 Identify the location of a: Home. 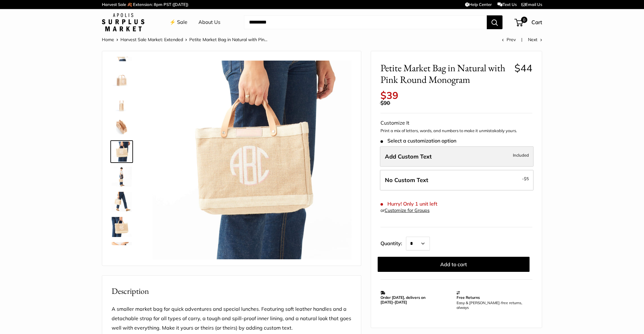
(108, 40).